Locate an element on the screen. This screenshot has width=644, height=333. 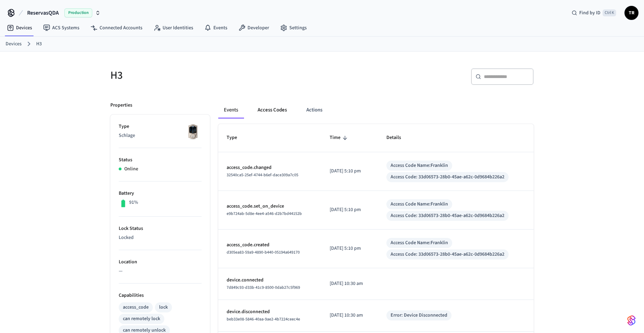
p: Capabilities is located at coordinates (160, 295).